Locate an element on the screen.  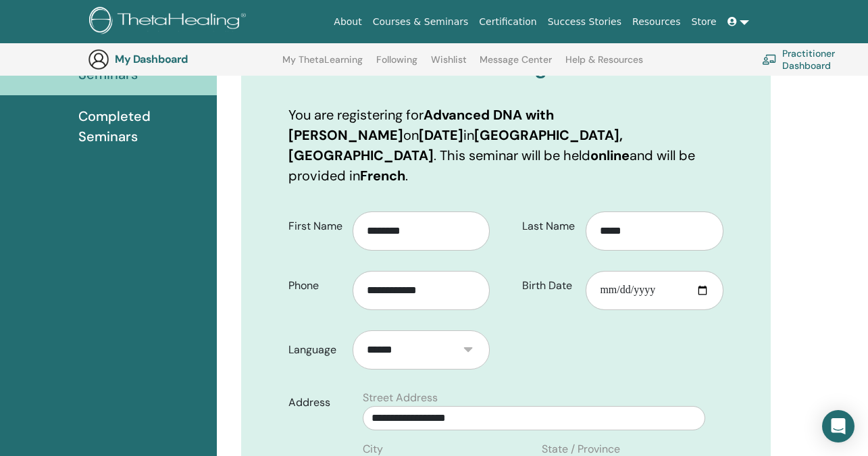
a: My ThetaLearning is located at coordinates (322, 65).